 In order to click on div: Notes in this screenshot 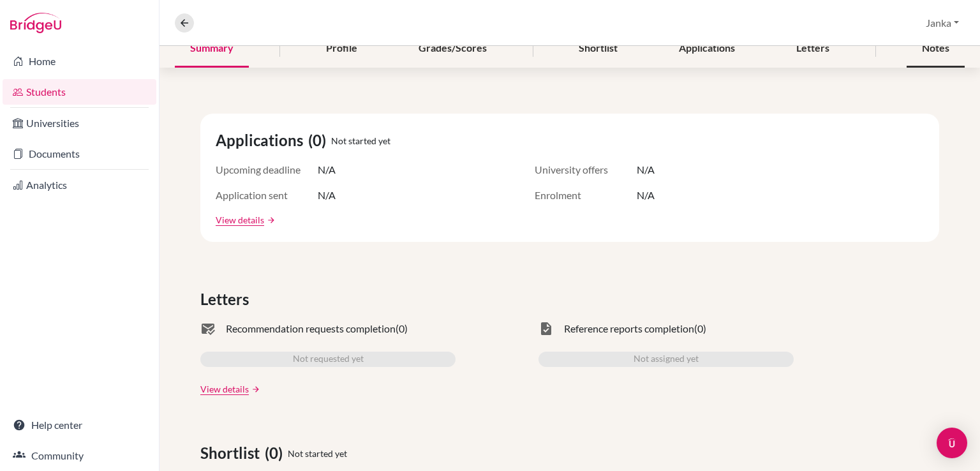, I will do `click(936, 49)`.